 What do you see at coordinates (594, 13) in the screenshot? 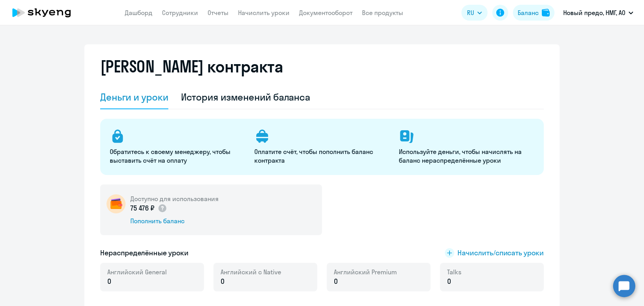
I see `p: Новый предо, НМГ, АО` at bounding box center [594, 13].